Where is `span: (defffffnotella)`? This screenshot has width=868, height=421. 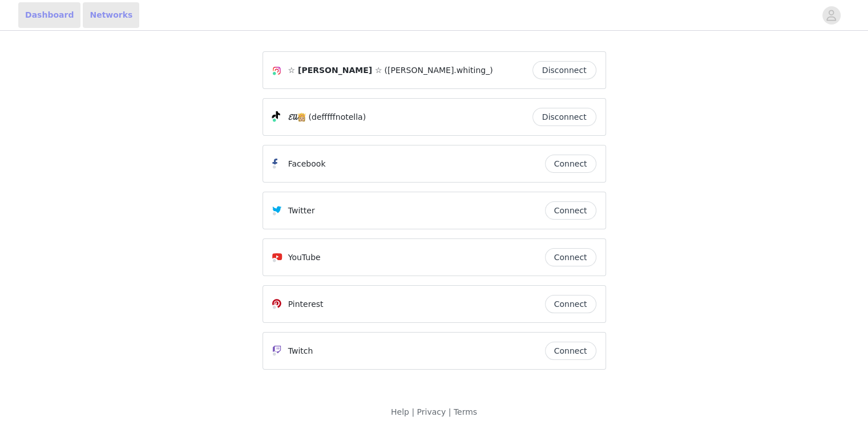 span: (defffffnotella) is located at coordinates (337, 117).